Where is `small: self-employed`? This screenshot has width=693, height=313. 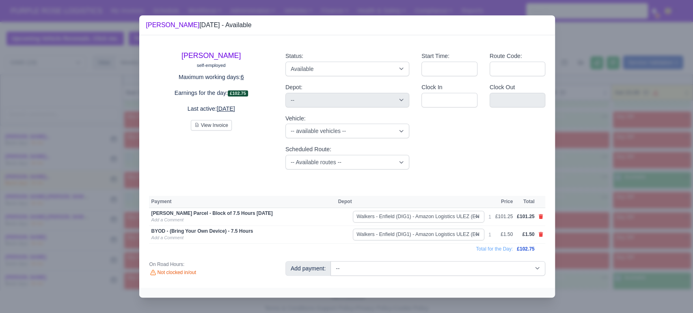 small: self-employed is located at coordinates (211, 65).